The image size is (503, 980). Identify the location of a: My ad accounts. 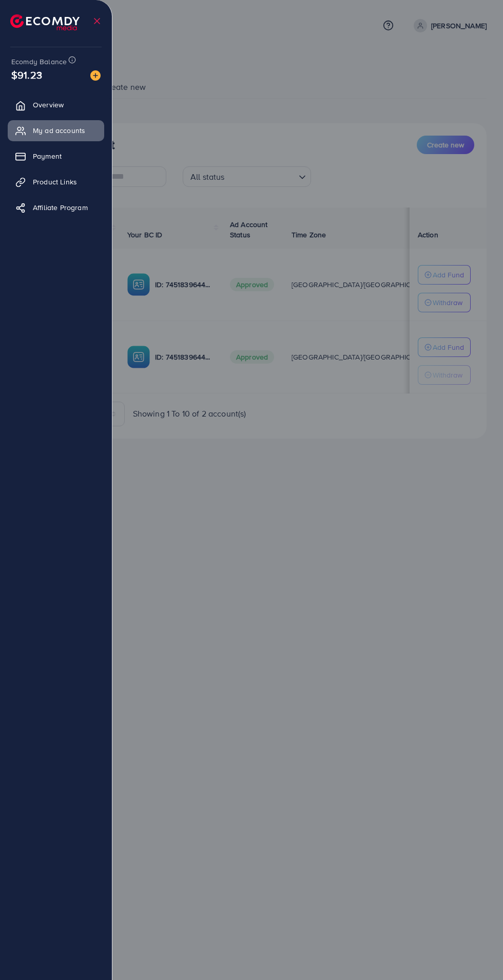
(56, 130).